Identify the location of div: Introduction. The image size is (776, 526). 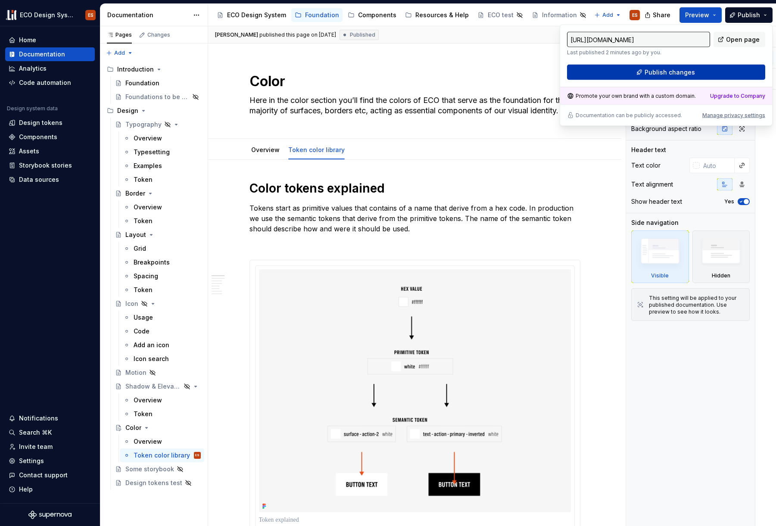
(135, 69).